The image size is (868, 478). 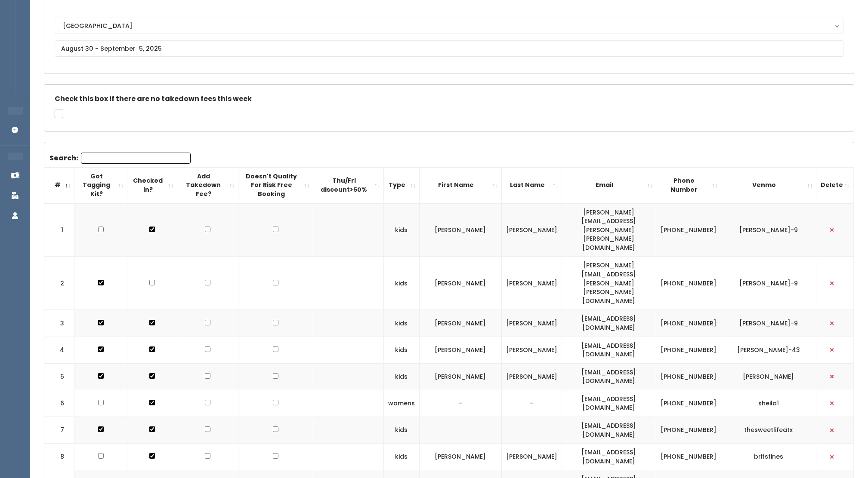 I want to click on th: First Name: activate to sort column ascending, so click(x=460, y=185).